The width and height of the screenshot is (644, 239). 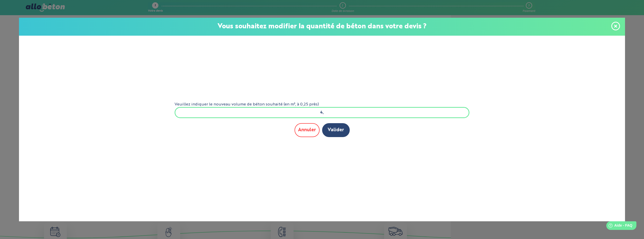 I want to click on input: xxx, so click(x=322, y=112).